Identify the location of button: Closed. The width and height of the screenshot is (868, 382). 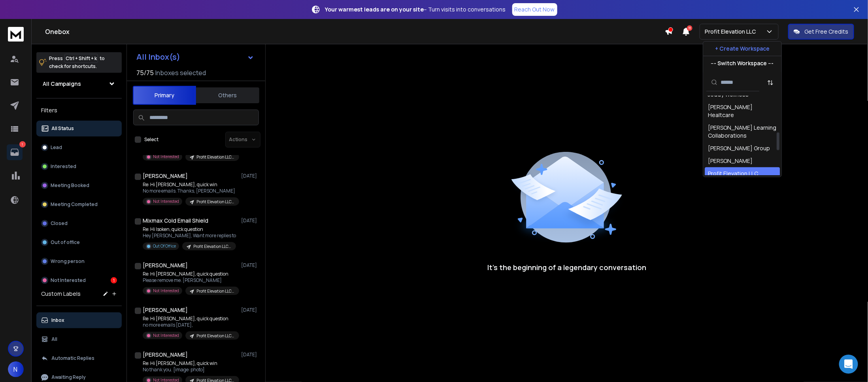
(79, 224).